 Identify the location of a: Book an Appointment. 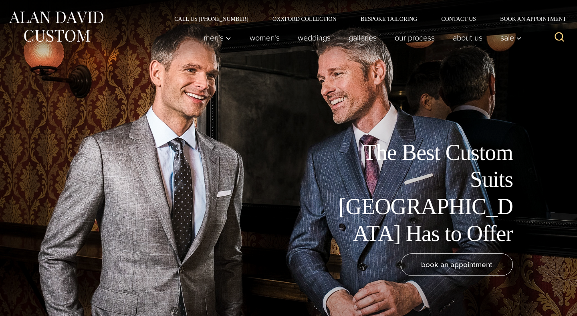
(528, 19).